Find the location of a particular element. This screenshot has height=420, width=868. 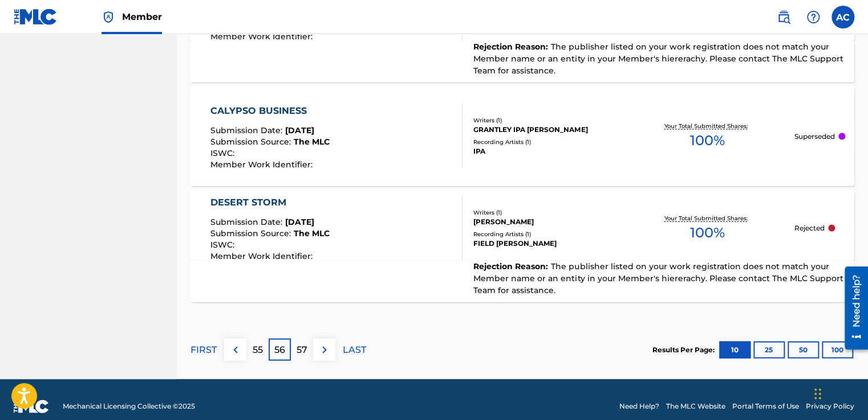

img: Top Rightsholder is located at coordinates (109, 17).